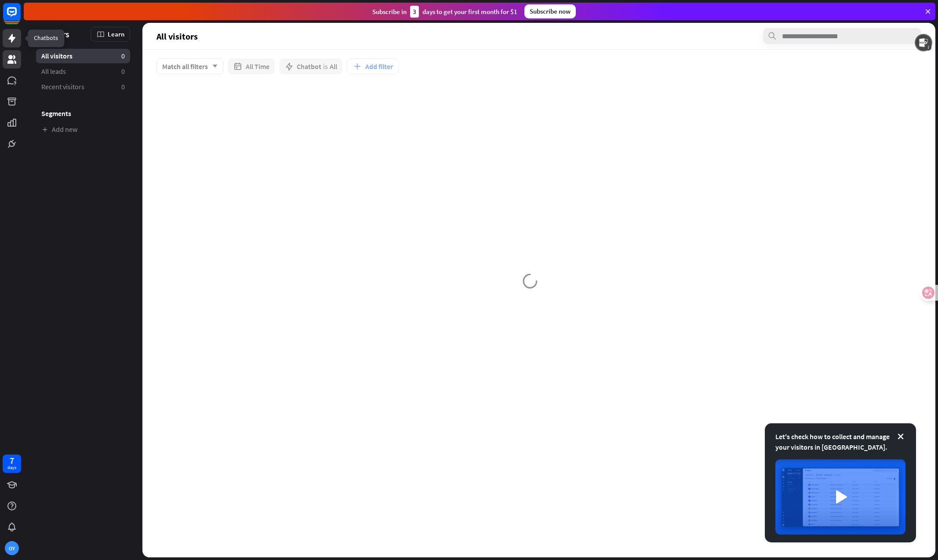 The height and width of the screenshot is (560, 938). What do you see at coordinates (12, 464) in the screenshot?
I see `a: 7 days` at bounding box center [12, 464].